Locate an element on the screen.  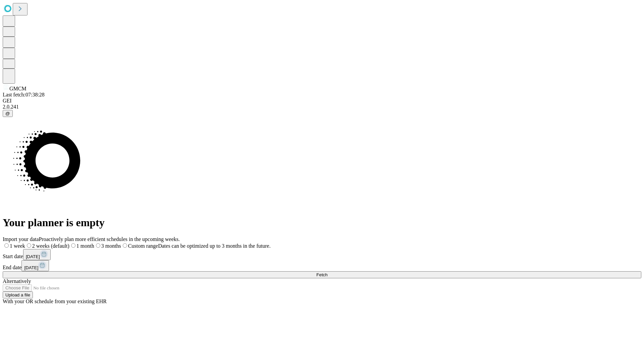
input: 1 month is located at coordinates (73, 245).